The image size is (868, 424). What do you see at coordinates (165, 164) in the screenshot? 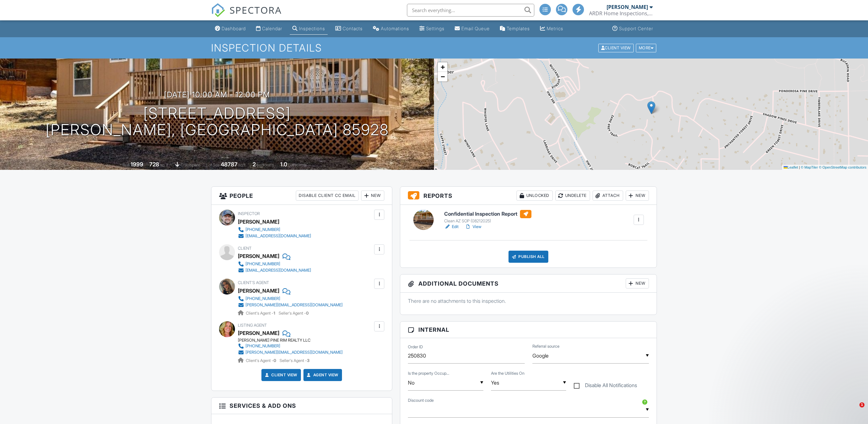
I see `span: sq. ft.` at bounding box center [165, 164].